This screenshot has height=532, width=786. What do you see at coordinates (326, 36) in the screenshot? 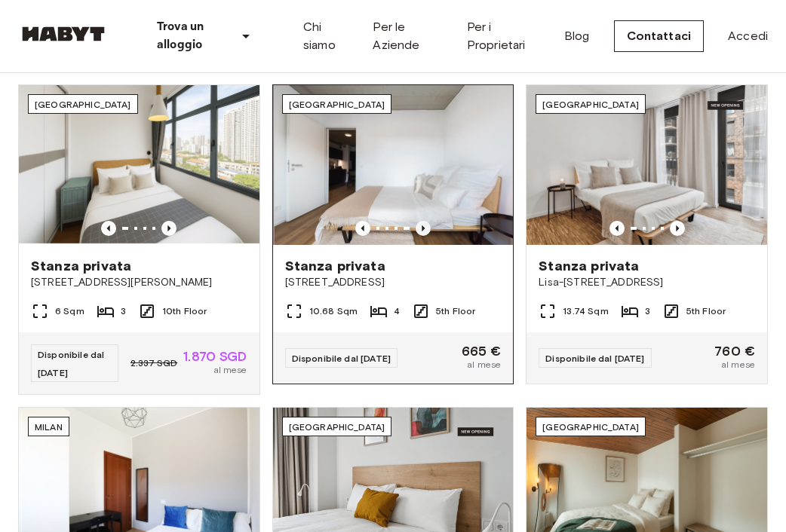
I see `a: Chi siamo` at bounding box center [326, 36].